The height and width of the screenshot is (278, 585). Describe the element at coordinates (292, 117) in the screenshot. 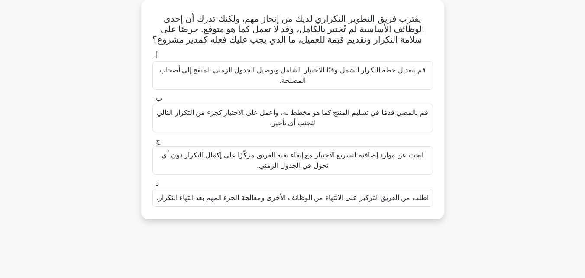

I see `font: قم بالمضي قدمًا في تسليم المنتج كما هو مخطط له، واعمل على الاختبار كجزء من التكرار التالي لتجنب أ...` at that location.